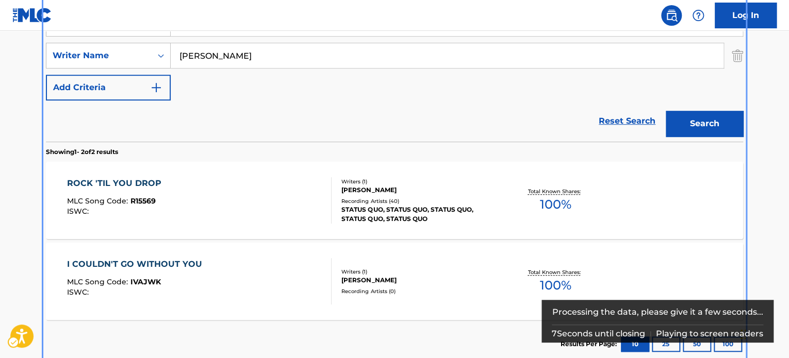 The height and width of the screenshot is (358, 789). What do you see at coordinates (32, 15) in the screenshot?
I see `img: MLC Logo` at bounding box center [32, 15].